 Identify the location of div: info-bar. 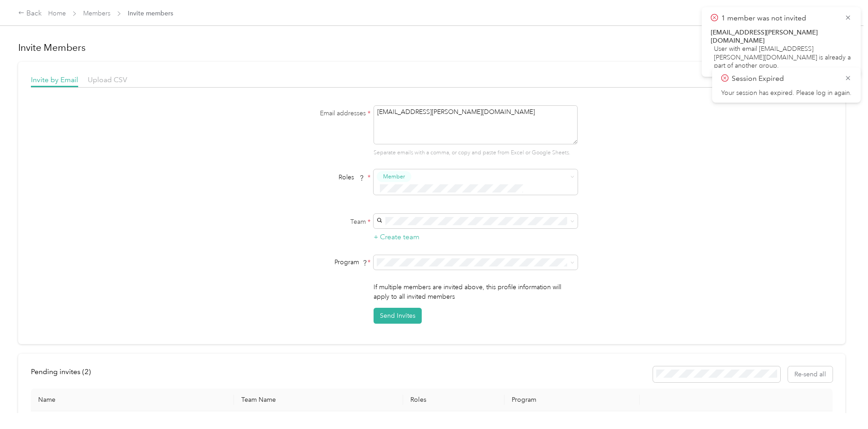
(432, 374).